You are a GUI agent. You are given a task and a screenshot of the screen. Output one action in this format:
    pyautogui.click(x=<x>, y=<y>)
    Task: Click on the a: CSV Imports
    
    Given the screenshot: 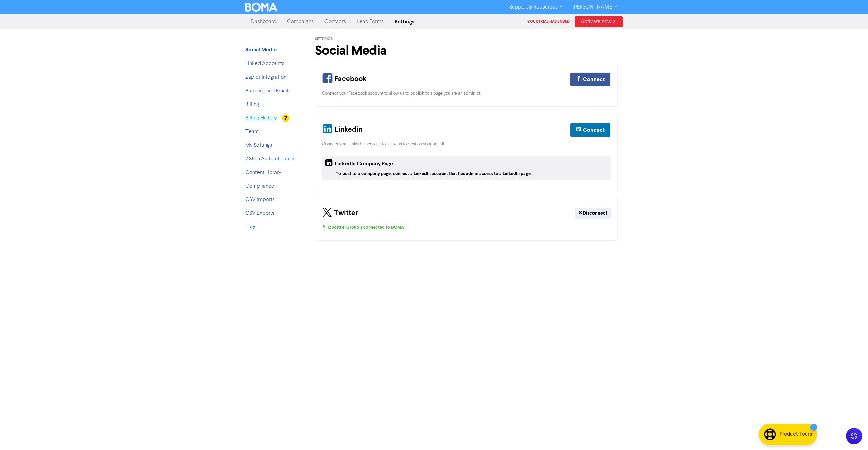 What is the action you would take?
    pyautogui.click(x=260, y=200)
    